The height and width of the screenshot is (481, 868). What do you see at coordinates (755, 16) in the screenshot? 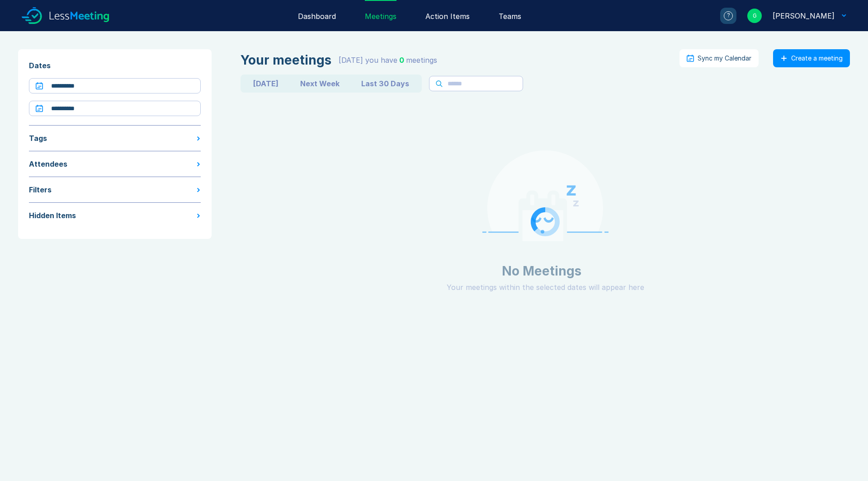
I see `div: G` at bounding box center [755, 16].